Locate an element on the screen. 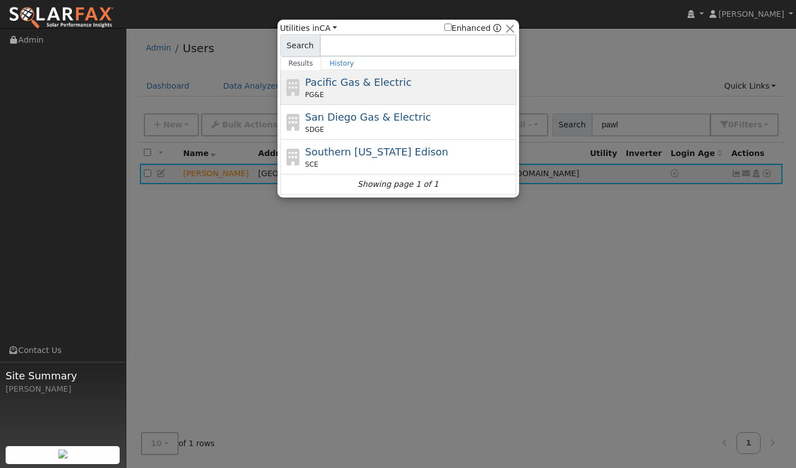  span: San Diego Gas & Electric is located at coordinates (368, 117).